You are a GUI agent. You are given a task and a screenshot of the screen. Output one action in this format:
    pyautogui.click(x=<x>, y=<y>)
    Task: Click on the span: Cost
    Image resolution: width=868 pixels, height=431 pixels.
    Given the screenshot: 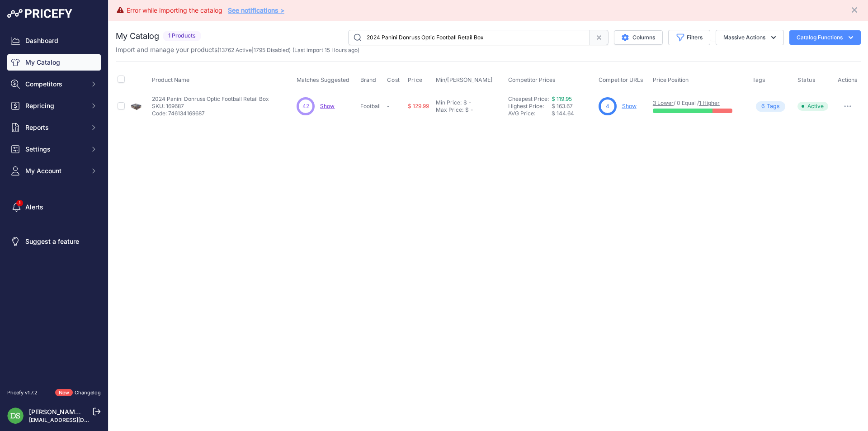 What is the action you would take?
    pyautogui.click(x=393, y=80)
    